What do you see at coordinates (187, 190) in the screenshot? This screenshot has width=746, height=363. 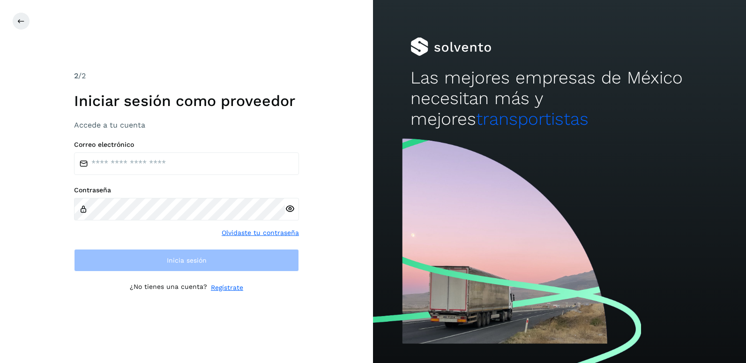 I see `label: Contraseña` at bounding box center [187, 190].